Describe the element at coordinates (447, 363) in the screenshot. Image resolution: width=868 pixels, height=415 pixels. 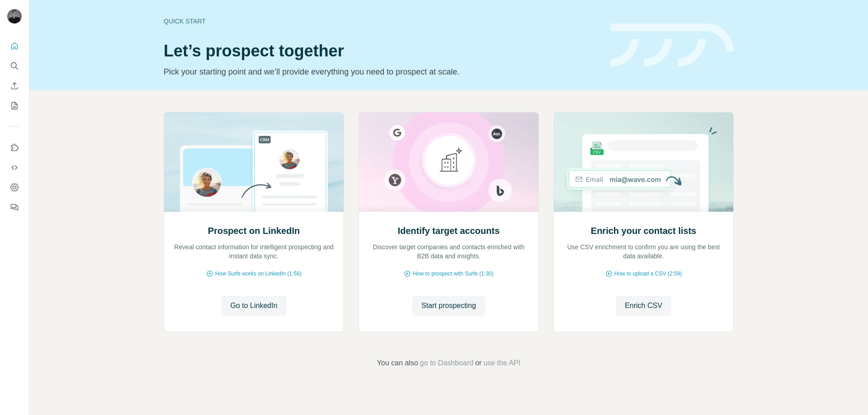
I see `span: go to Dashboard` at that location.